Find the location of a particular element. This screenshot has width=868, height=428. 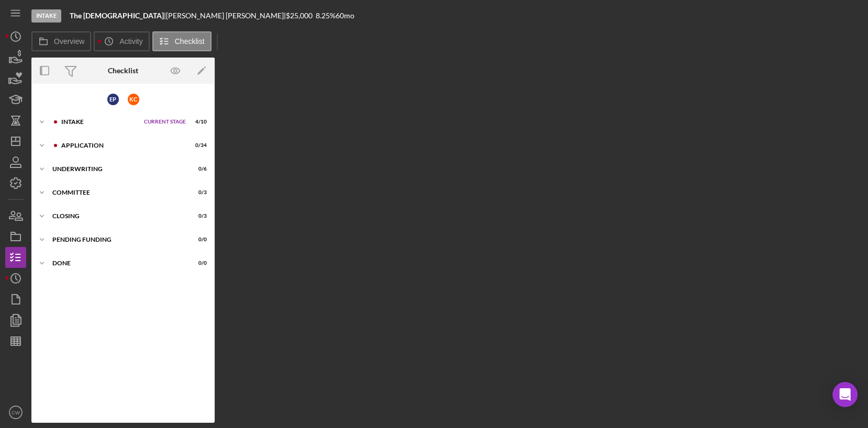

div: 60 mo is located at coordinates (345, 16).